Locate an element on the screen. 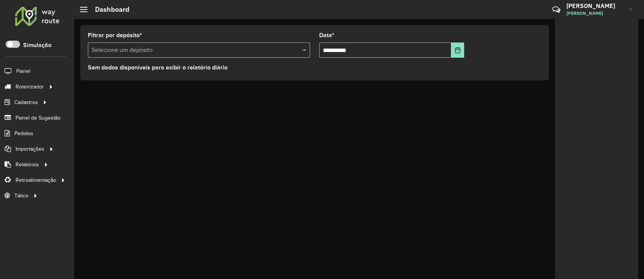  span: Painel is located at coordinates (23, 71).